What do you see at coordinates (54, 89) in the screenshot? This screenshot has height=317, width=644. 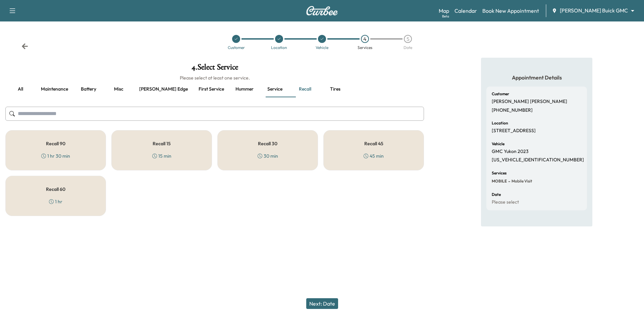 I see `button: Maintenance` at bounding box center [54, 89].